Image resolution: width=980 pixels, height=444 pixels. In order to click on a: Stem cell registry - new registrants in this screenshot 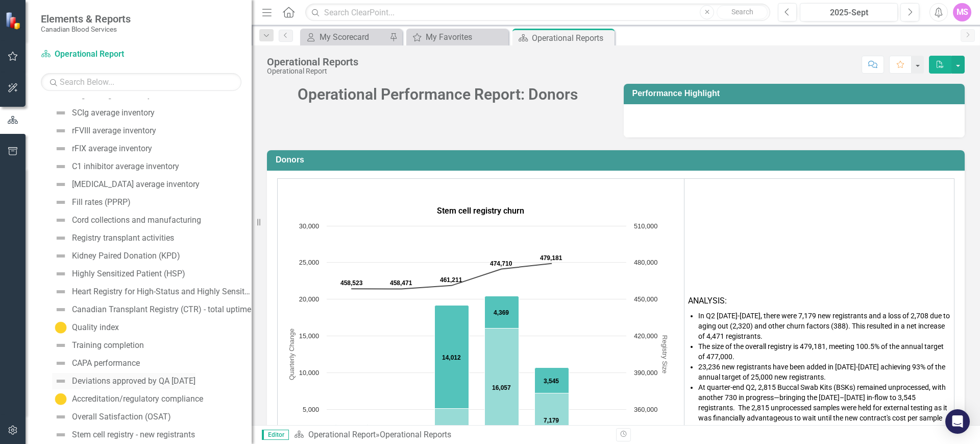, I will do `click(123, 435)`.